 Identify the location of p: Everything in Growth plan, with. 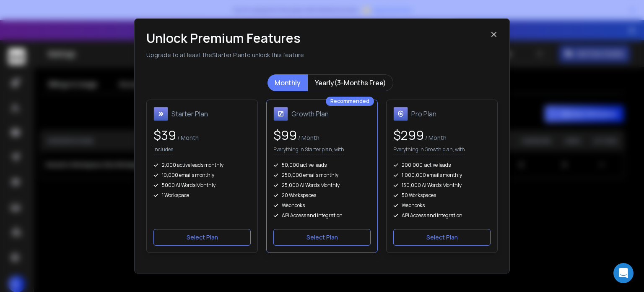
(429, 150).